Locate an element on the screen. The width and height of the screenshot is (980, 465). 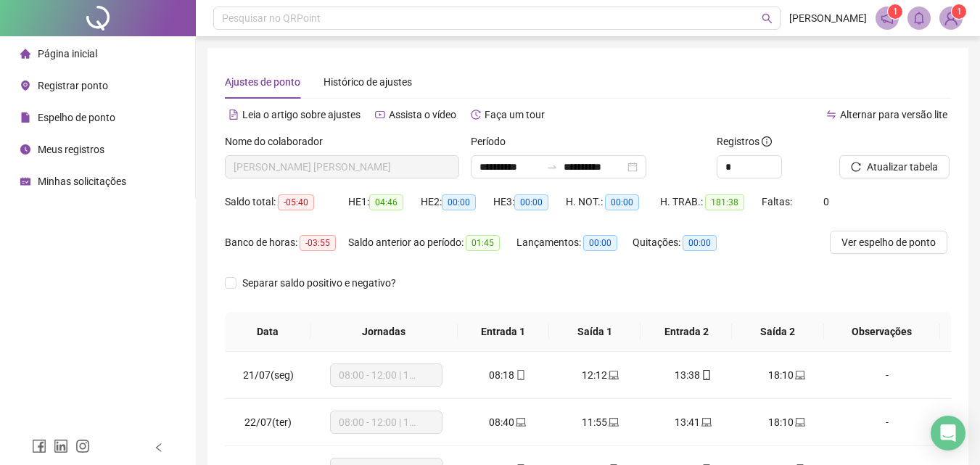
div: HE 1: is located at coordinates (385, 202).